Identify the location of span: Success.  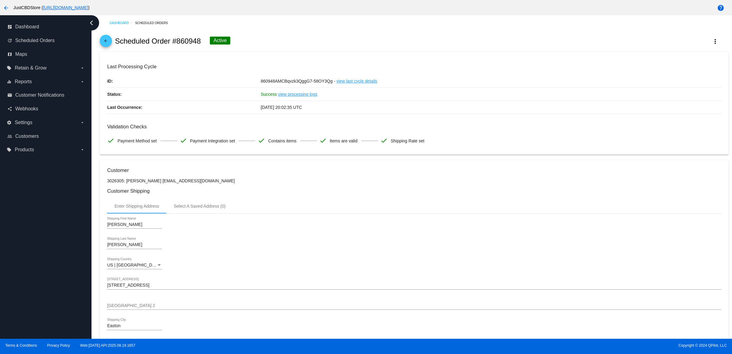
(269, 94).